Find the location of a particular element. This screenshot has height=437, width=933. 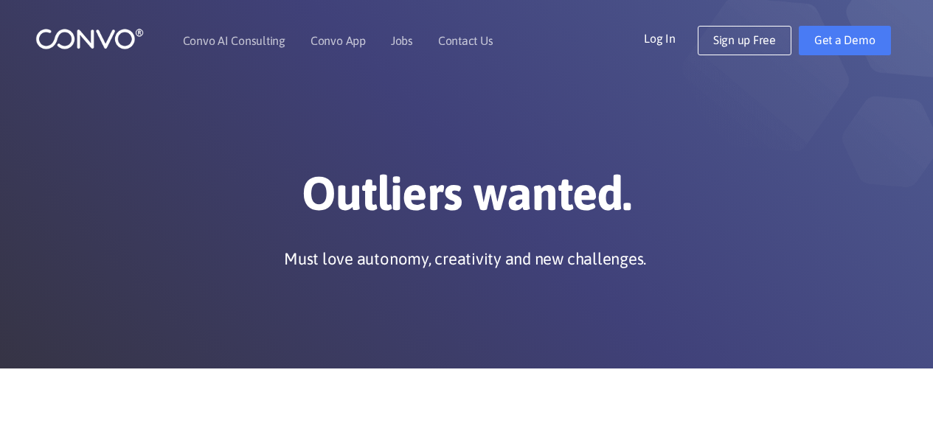

h1: Outliers wanted. is located at coordinates (467, 199).